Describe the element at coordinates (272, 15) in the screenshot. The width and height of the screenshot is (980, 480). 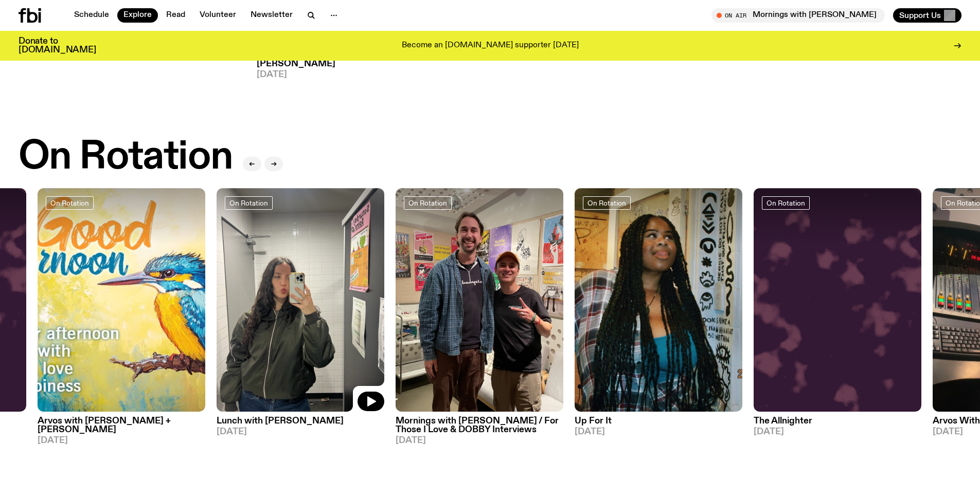
I see `a: Newsletter` at that location.